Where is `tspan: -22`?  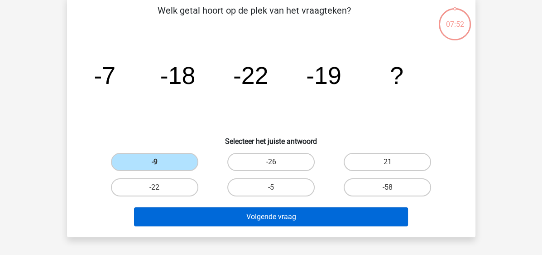 tspan: -22 is located at coordinates (251, 75).